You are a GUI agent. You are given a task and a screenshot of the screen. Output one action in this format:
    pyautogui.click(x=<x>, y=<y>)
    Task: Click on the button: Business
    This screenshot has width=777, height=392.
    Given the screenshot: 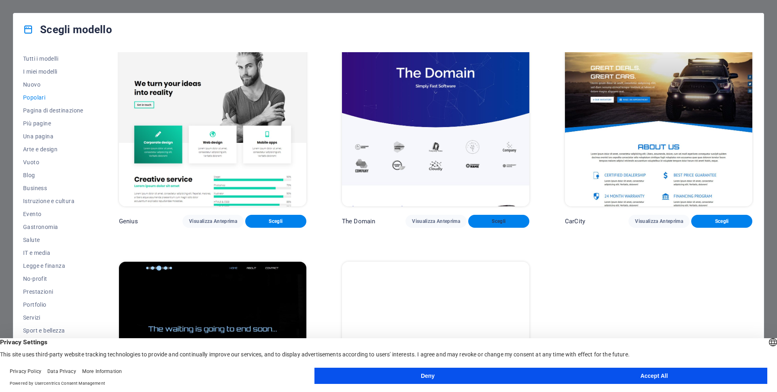 What is the action you would take?
    pyautogui.click(x=53, y=188)
    